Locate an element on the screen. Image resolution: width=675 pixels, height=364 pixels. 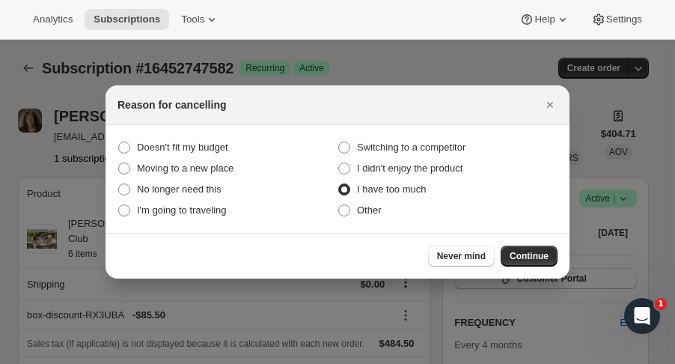
button: Analytics is located at coordinates (52, 19).